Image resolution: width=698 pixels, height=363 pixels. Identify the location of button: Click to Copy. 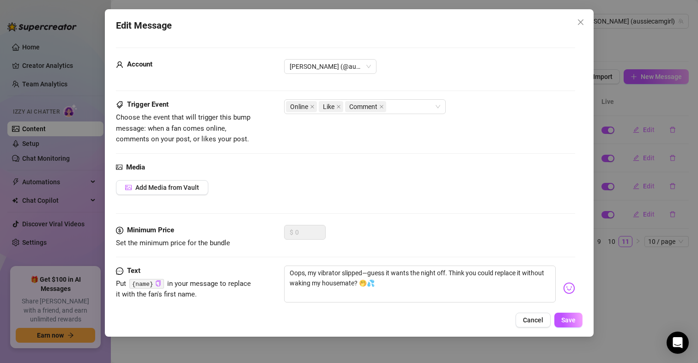
(157, 283).